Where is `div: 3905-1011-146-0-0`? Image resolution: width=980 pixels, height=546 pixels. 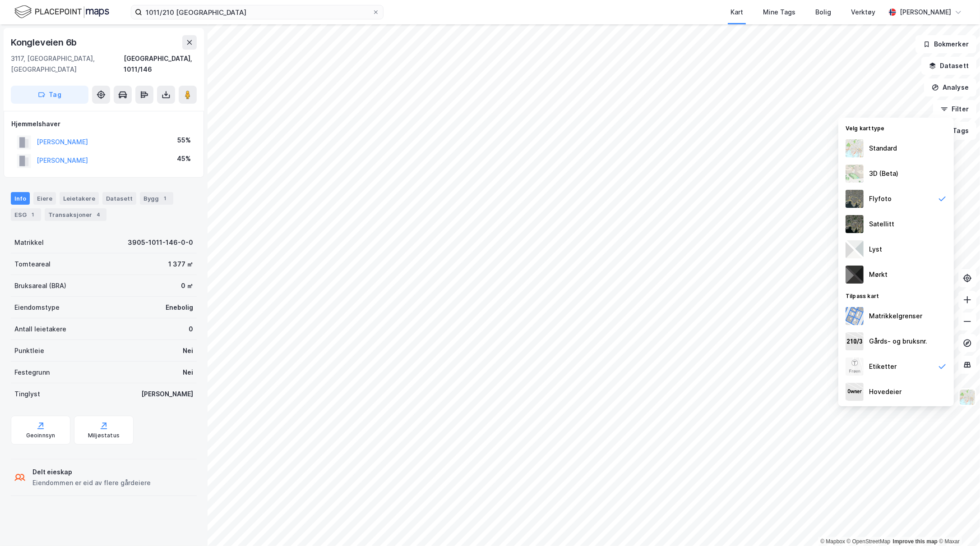 div: 3905-1011-146-0-0 is located at coordinates (160, 243).